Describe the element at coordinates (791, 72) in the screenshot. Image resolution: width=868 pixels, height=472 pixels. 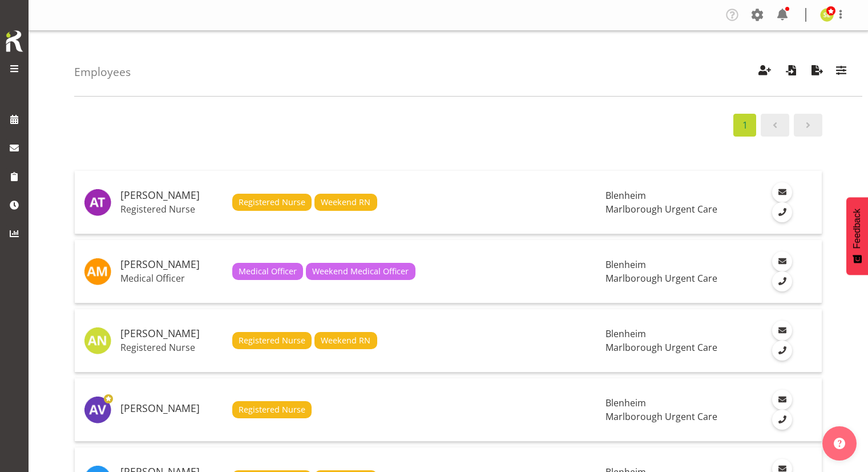
I see `button: Import Employees` at that location.